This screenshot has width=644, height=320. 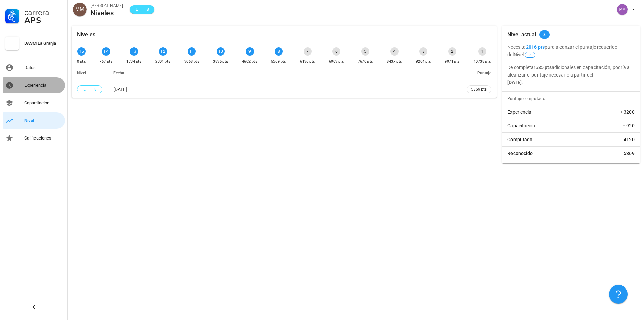 What do you see at coordinates (483, 62) in the screenshot?
I see `div: 10738 pts` at bounding box center [483, 62].